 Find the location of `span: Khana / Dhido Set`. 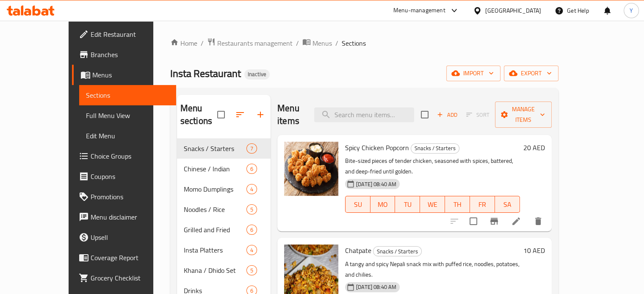

span: Khana / Dhido Set is located at coordinates (215, 270).